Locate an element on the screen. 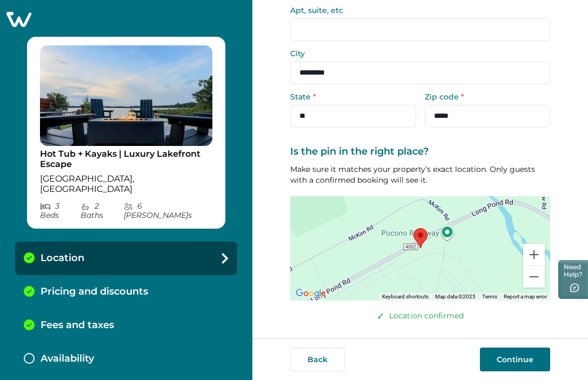  img: propertyImage_Hot Tub + Kayaks | Luxury Lakefront Escape is located at coordinates (126, 96).